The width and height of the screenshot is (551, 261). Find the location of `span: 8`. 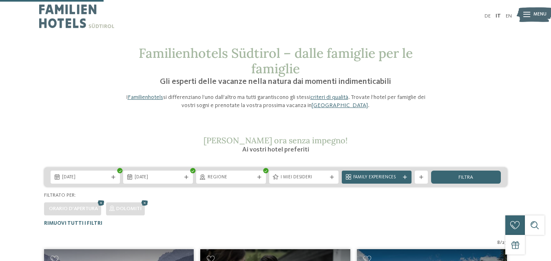

span: 8 is located at coordinates (498, 243).